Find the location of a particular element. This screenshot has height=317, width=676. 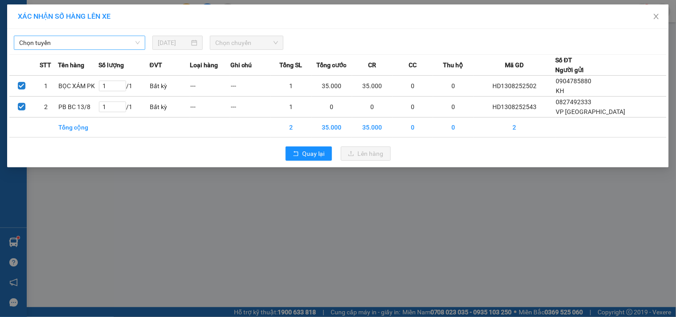

span: Chọn chuyến is located at coordinates (246, 43).